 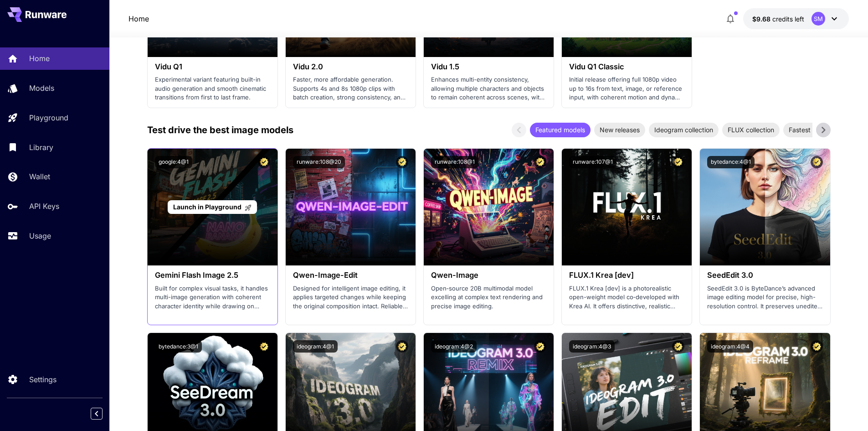 What do you see at coordinates (811, 130) in the screenshot?
I see `div: Fastest models` at bounding box center [811, 130].